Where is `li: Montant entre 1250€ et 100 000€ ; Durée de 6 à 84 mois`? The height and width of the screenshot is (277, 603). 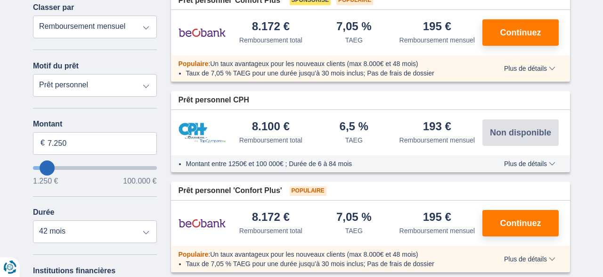
li: Montant entre 1250€ et 100 000€ ; Durée de 6 à 84 mois is located at coordinates (331, 164).